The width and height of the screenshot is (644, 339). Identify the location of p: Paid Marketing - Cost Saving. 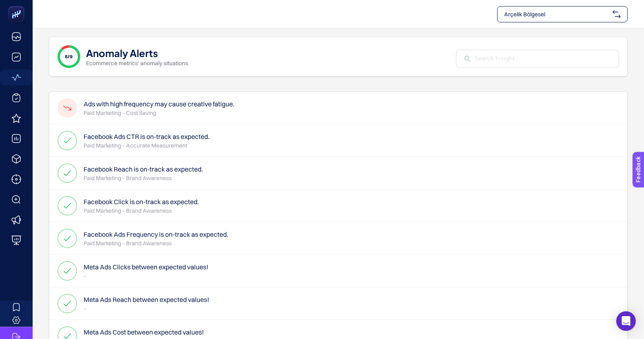
(159, 113).